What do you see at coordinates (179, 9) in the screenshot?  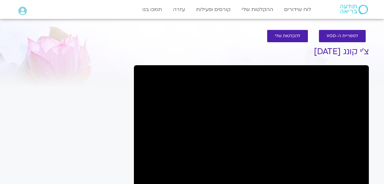 I see `a: עזרה` at bounding box center [179, 9].